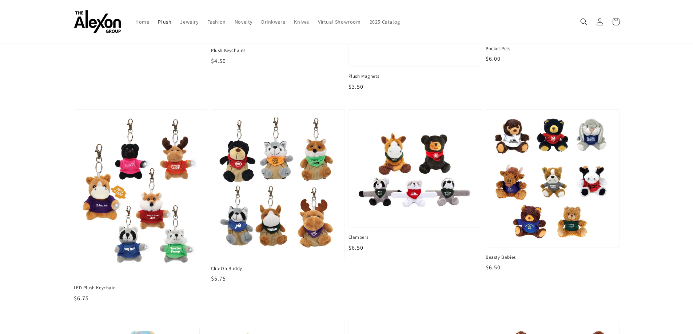  Describe the element at coordinates (189, 22) in the screenshot. I see `span: Jewelry` at that location.